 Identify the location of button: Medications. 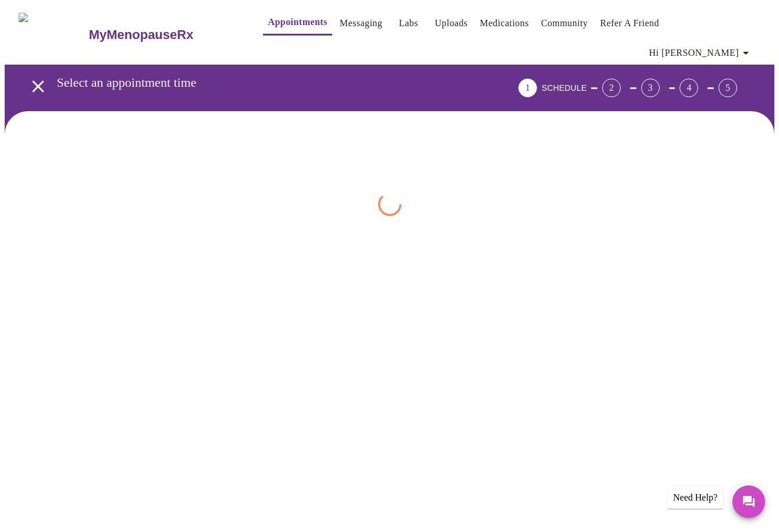
(504, 24).